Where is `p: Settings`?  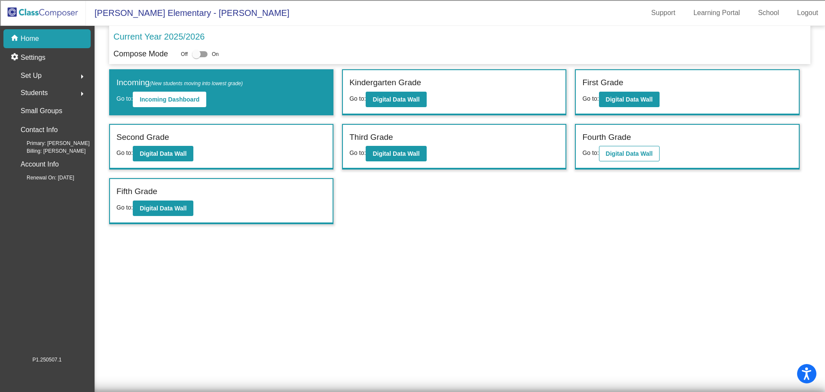
p: Settings is located at coordinates (33, 58).